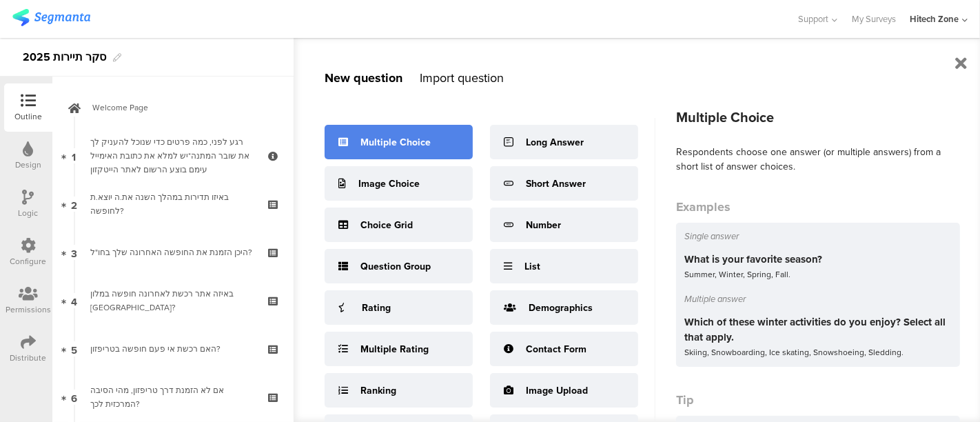 This screenshot has width=980, height=422. Describe the element at coordinates (386, 225) in the screenshot. I see `div: Choice Grid` at that location.